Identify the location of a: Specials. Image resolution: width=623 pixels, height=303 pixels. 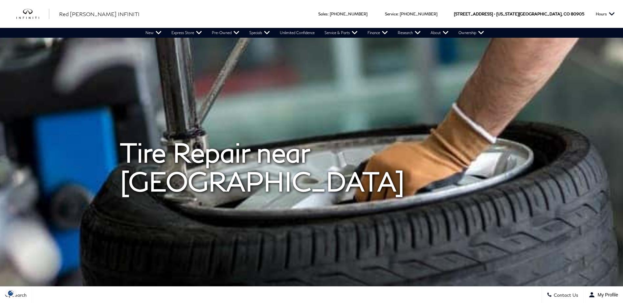
(259, 33).